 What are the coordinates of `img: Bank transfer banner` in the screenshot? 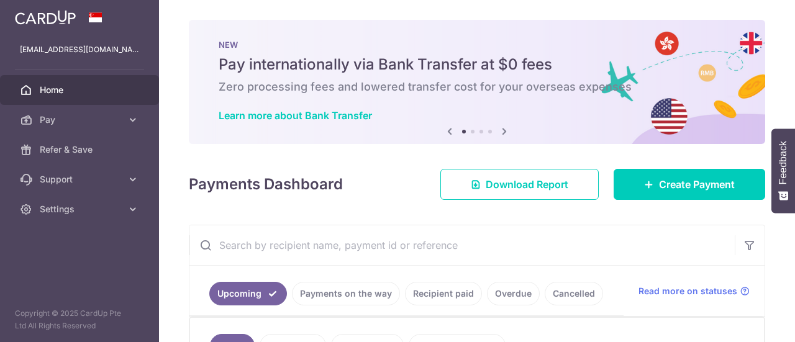 It's located at (477, 82).